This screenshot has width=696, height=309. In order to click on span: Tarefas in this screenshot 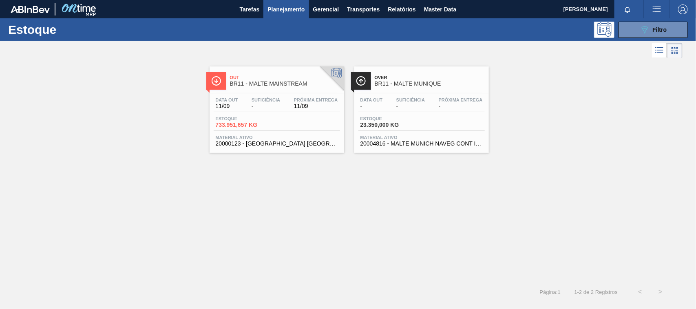, I will do `click(249, 9)`.